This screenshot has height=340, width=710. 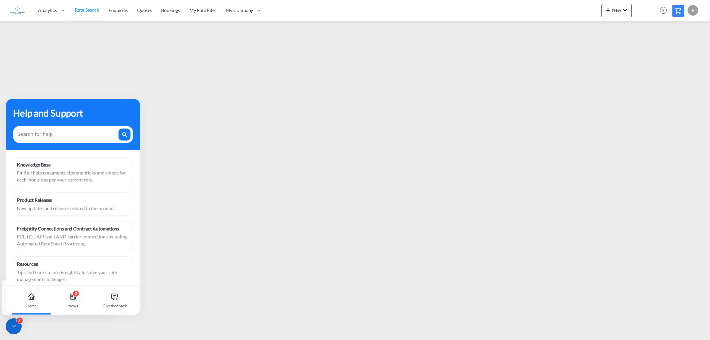 I want to click on md-icon: icon-chevron-down, so click(x=625, y=10).